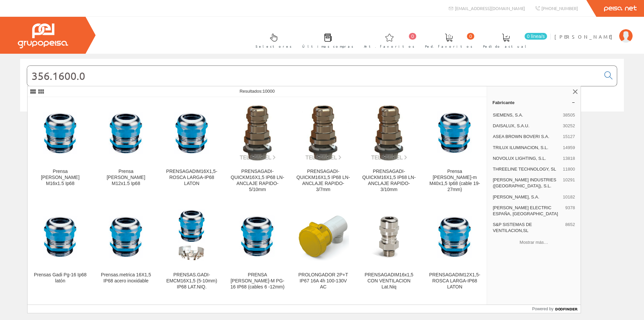 The height and width of the screenshot is (320, 644). I want to click on span: SIEMENS, S.A., so click(526, 115).